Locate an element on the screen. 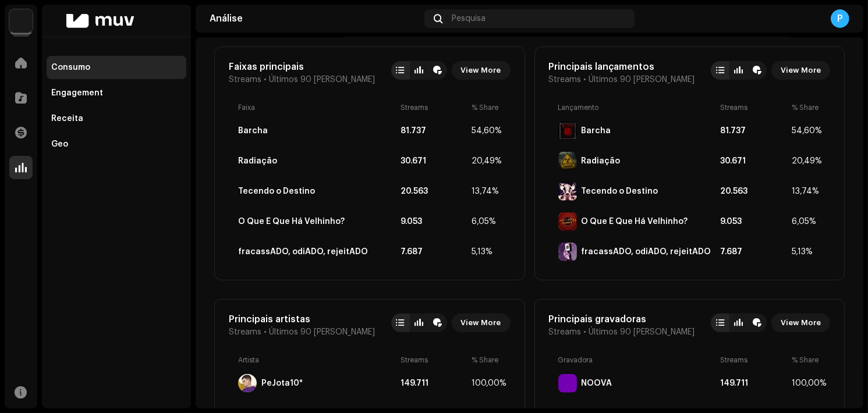 The height and width of the screenshot is (413, 868). div: Faixas principais is located at coordinates (301, 67).